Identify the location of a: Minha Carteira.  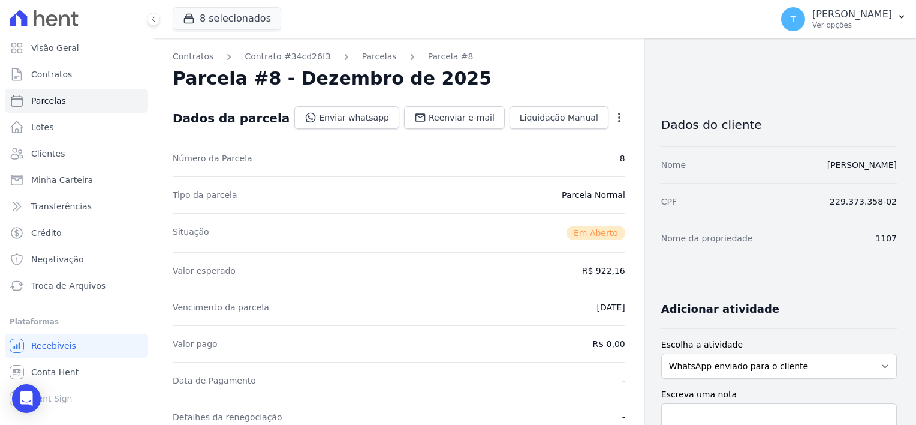
(76, 180).